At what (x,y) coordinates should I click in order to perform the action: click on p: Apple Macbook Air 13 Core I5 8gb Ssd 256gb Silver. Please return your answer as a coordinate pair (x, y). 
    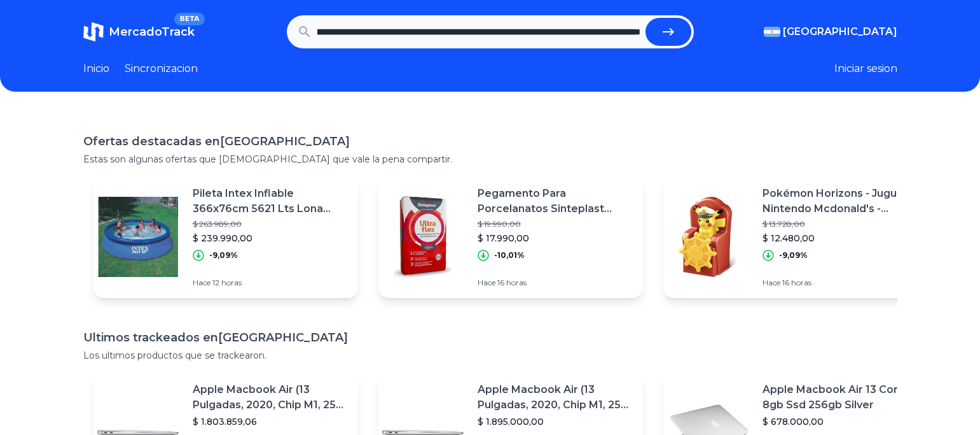
    Looking at the image, I should click on (840, 397).